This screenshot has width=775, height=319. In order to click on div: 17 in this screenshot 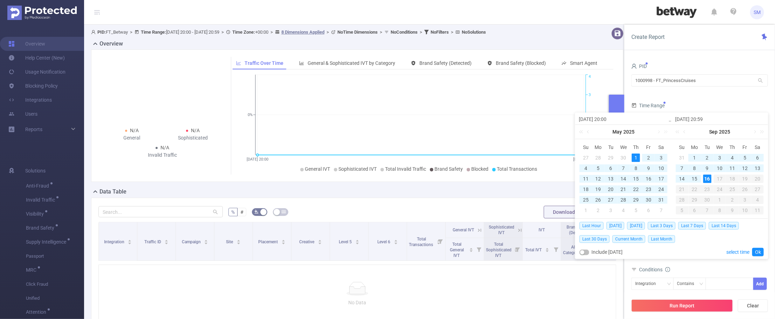, I will do `click(661, 179)`.